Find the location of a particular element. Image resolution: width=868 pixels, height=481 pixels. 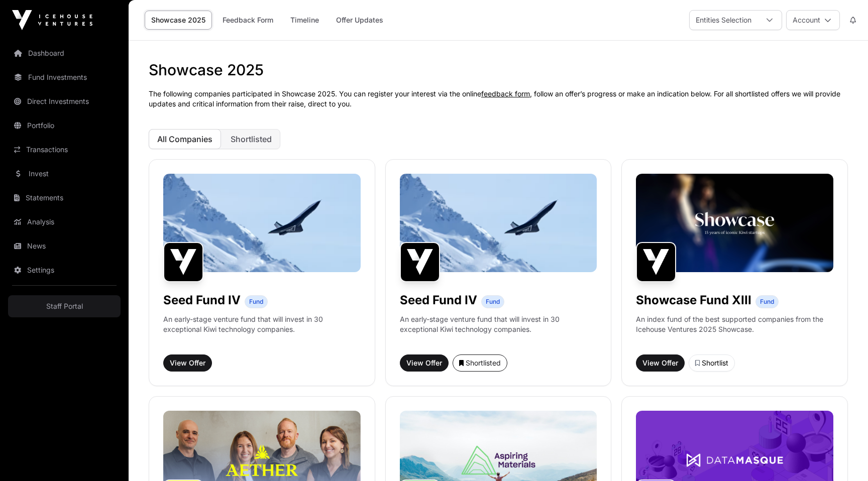

div: Shortlisted is located at coordinates (479, 363).